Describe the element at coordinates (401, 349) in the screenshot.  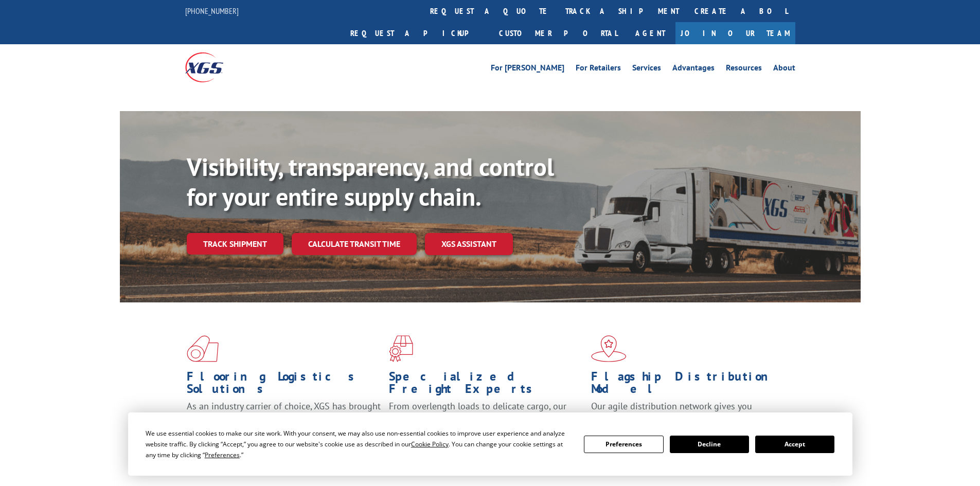
I see `img: xgs-icon-focused-on-flooring-red` at that location.